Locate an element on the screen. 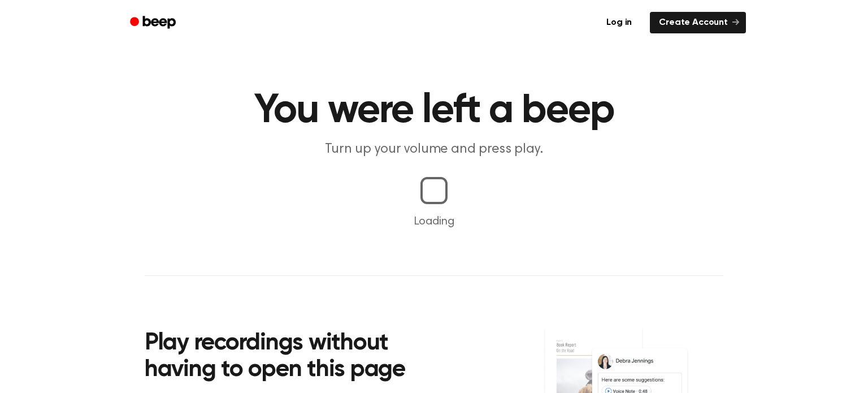 The height and width of the screenshot is (393, 868). h1: You were left a beep is located at coordinates (434, 111).